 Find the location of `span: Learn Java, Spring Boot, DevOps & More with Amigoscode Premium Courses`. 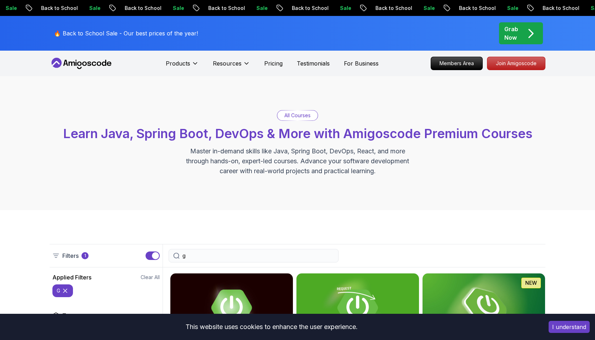

span: Learn Java, Spring Boot, DevOps & More with Amigoscode Premium Courses is located at coordinates (297, 133).